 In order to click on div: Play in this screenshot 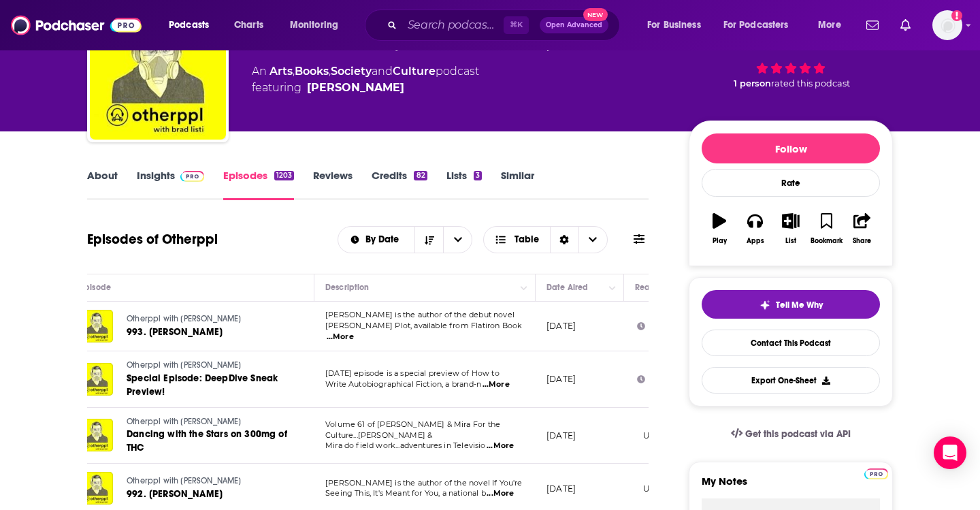, I will do `click(719, 241)`.